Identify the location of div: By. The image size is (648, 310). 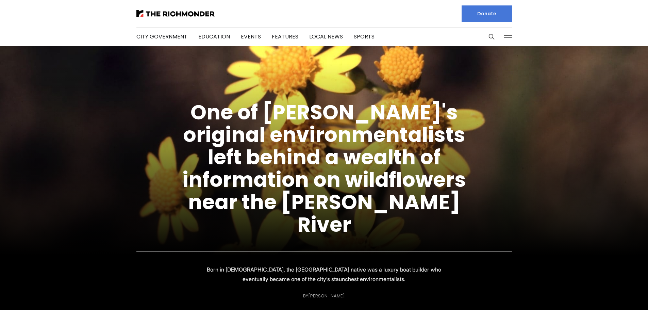
(324, 295).